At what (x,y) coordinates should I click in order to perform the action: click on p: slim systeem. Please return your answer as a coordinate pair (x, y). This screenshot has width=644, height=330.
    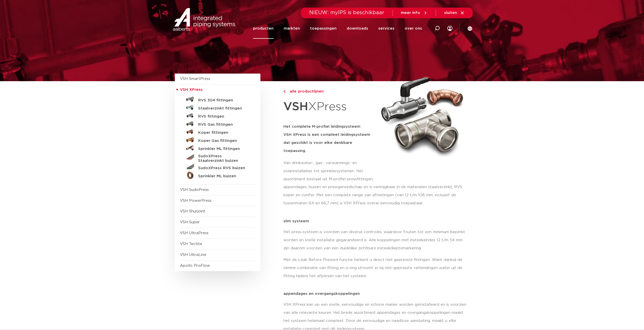
    Looking at the image, I should click on (376, 221).